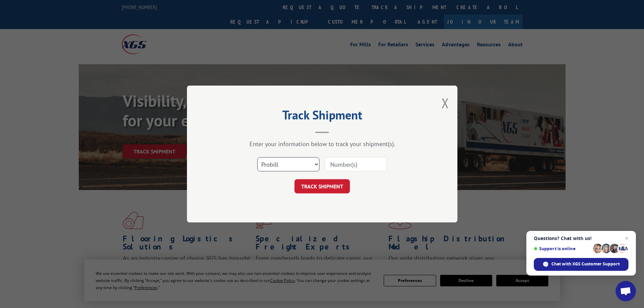  I want to click on button: Close modal, so click(445, 103).